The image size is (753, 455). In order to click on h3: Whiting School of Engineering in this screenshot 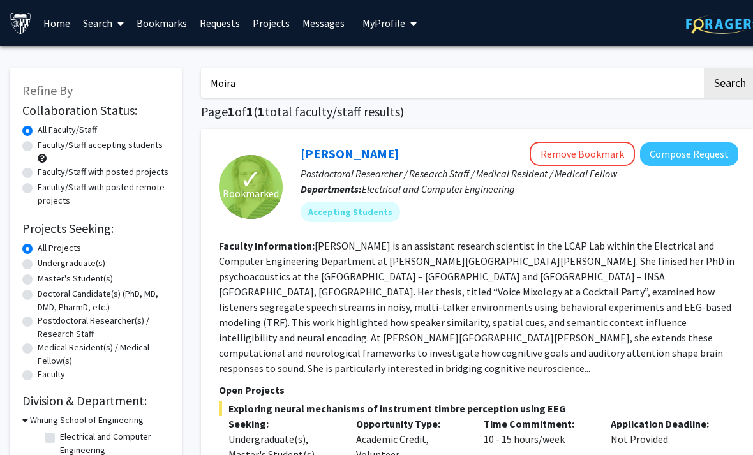, I will do `click(87, 420)`.